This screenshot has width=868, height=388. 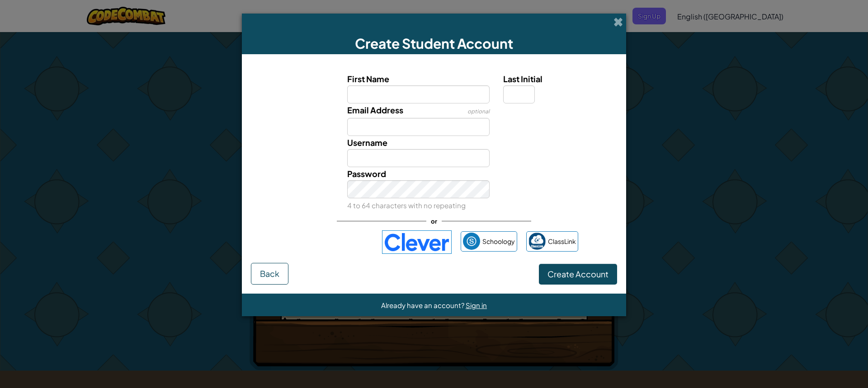 I want to click on span: Email Address, so click(x=375, y=110).